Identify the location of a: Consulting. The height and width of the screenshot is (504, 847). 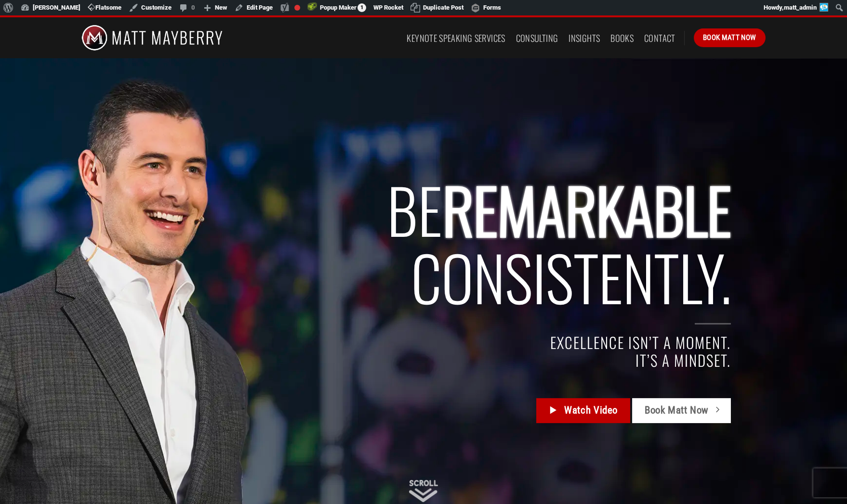
(537, 38).